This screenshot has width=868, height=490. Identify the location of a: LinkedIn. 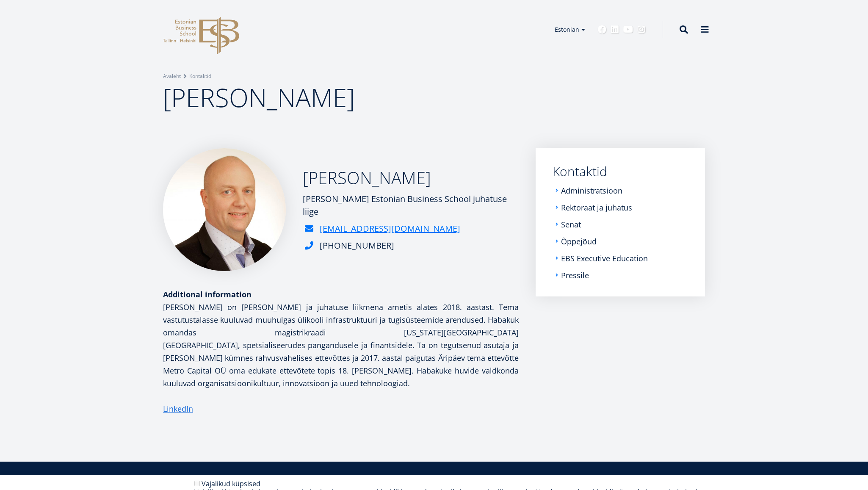
(178, 409).